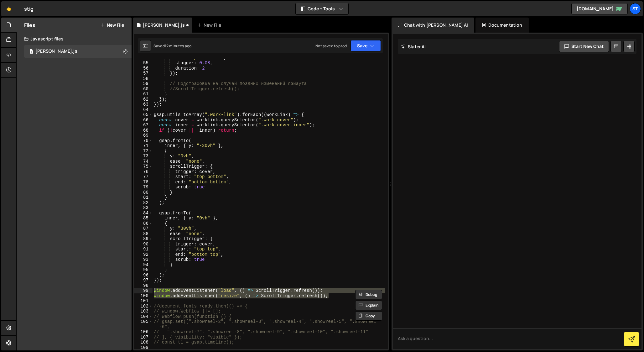 The width and height of the screenshot is (644, 352). Describe the element at coordinates (369, 305) in the screenshot. I see `button: Explain` at that location.